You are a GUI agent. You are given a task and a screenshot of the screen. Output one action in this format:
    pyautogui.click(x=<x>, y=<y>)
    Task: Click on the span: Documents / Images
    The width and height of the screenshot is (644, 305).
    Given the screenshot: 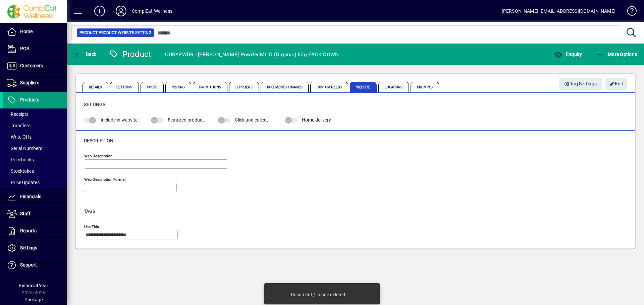 What is the action you would take?
    pyautogui.click(x=285, y=87)
    